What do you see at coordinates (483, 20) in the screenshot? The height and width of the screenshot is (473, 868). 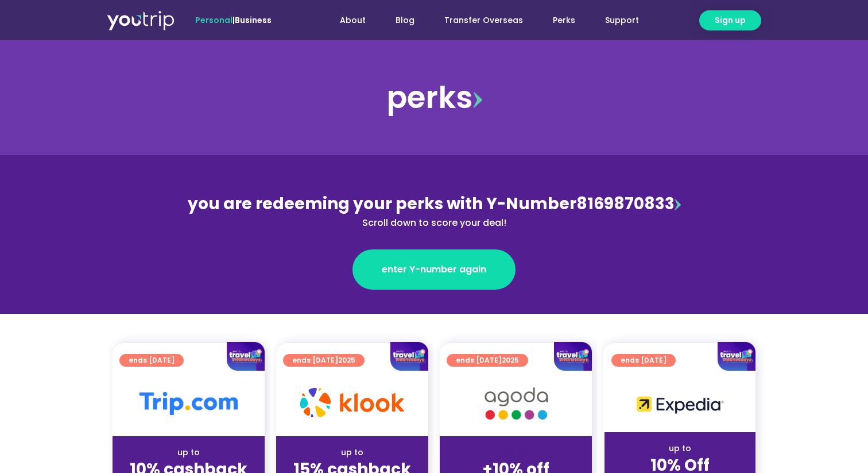 I see `a: Transfer Overseas` at bounding box center [483, 20].